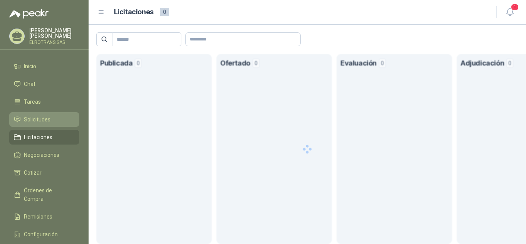  I want to click on img: Logo peakr, so click(29, 14).